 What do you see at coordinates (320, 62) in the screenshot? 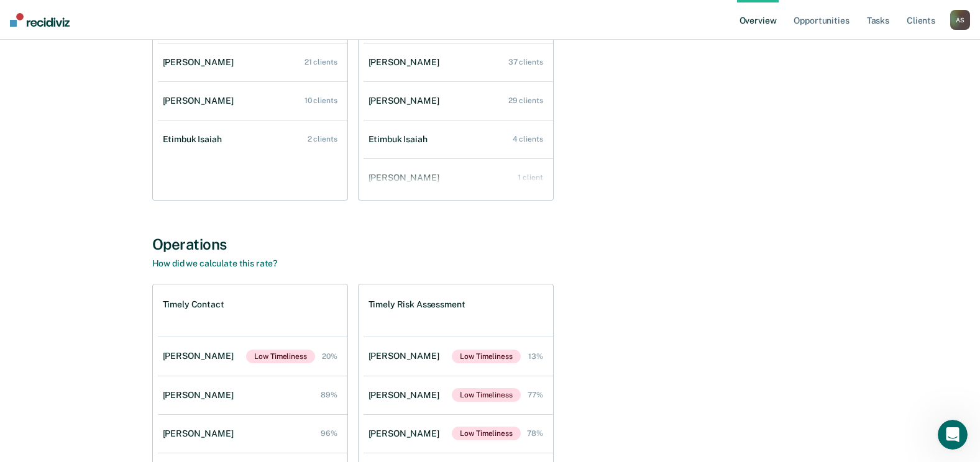
I see `div: 21 clients` at bounding box center [320, 62].